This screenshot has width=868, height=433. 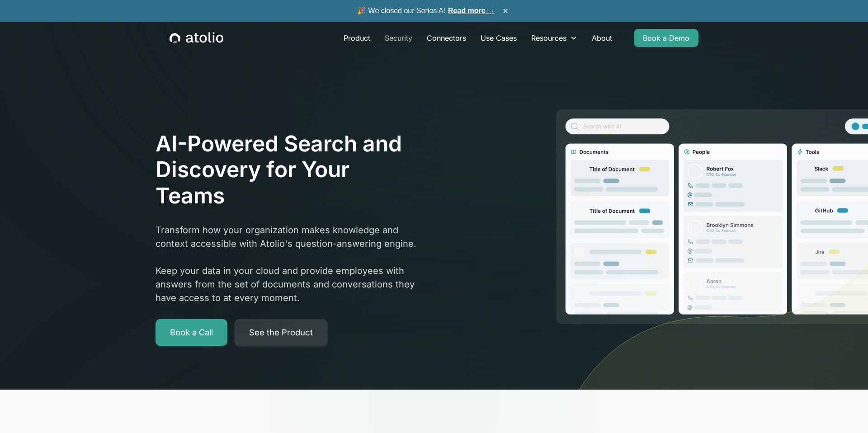 I want to click on a: Book a Demo, so click(x=666, y=38).